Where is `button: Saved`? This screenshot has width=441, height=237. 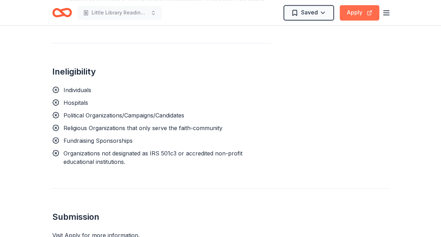
button: Saved is located at coordinates (309, 13).